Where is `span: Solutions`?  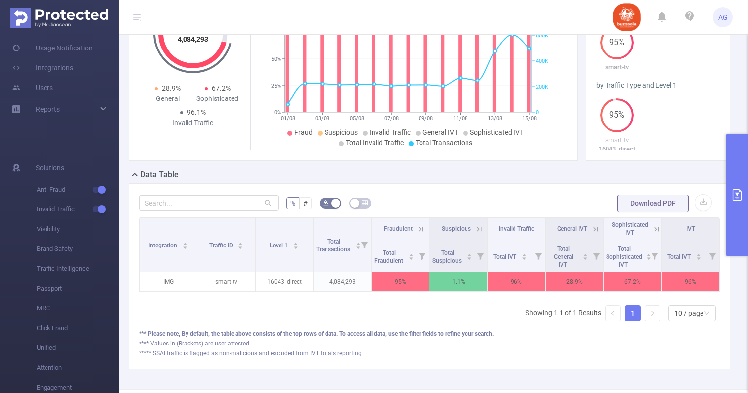 span: Solutions is located at coordinates (50, 168).